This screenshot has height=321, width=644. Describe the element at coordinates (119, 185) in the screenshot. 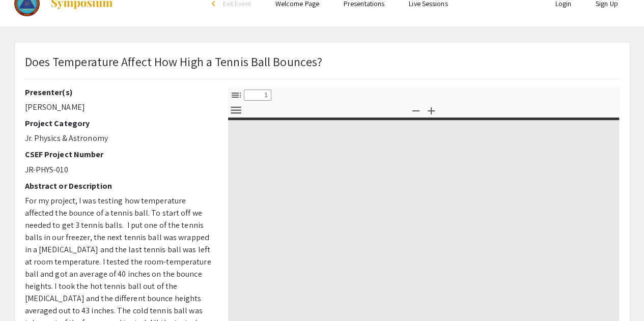

I see `h2: Abstract or Description` at that location.